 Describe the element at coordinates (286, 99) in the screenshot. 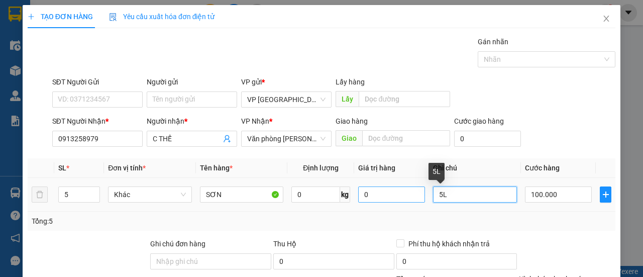

I see `span: VP Mỹ Đình` at that location.